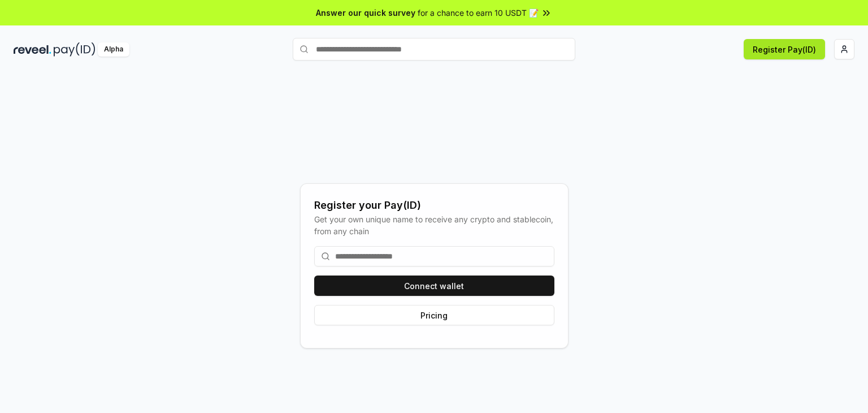  What do you see at coordinates (366, 12) in the screenshot?
I see `span: Answer our quick survey` at bounding box center [366, 12].